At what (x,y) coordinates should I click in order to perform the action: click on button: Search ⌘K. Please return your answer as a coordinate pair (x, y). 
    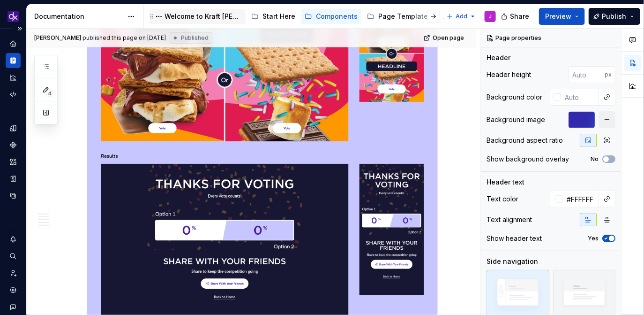
    Looking at the image, I should click on (13, 256).